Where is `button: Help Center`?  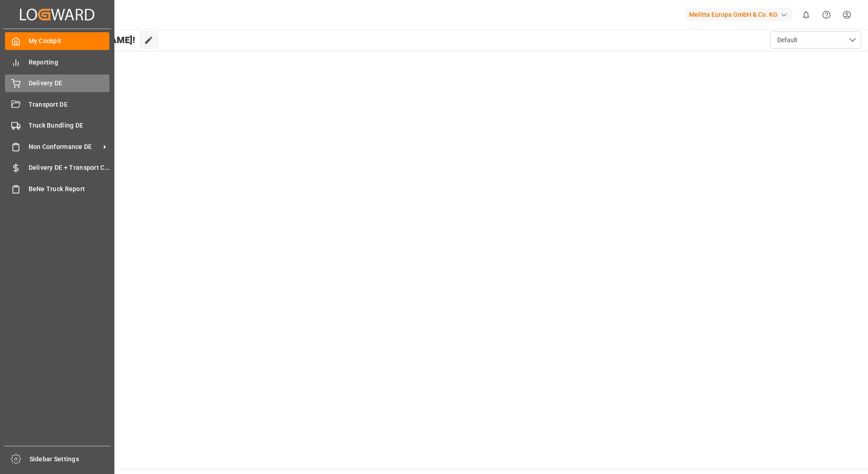
button: Help Center is located at coordinates (826, 14).